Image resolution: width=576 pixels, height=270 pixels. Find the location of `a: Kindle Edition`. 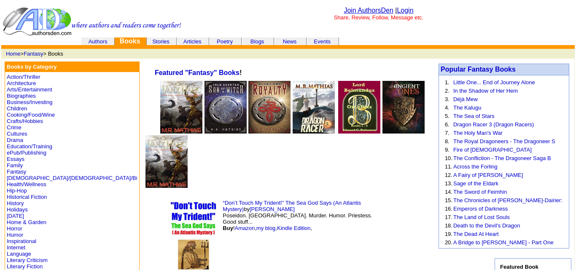

a: Kindle Edition is located at coordinates (294, 228).